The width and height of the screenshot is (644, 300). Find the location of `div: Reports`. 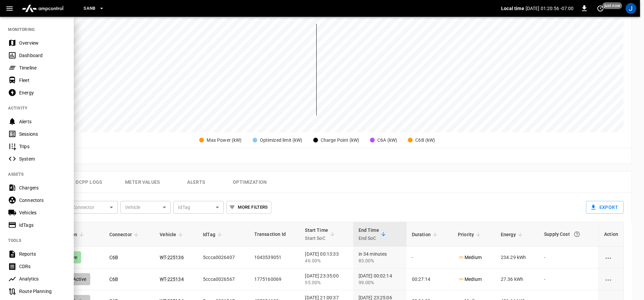

div: Reports is located at coordinates (42, 254).